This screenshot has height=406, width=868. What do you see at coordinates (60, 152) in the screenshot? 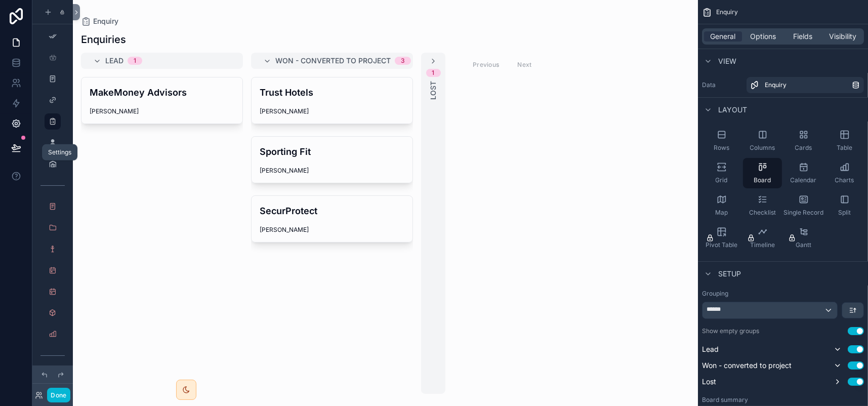
I see `div: Settings` at bounding box center [60, 152].